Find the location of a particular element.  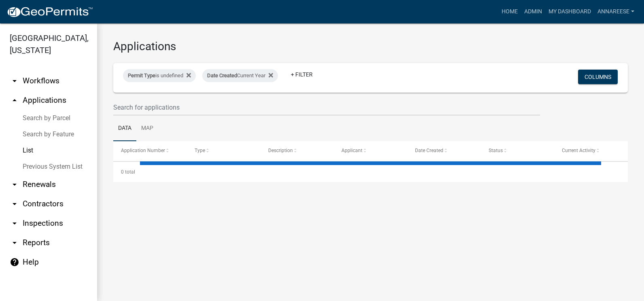

h3: Applications is located at coordinates (370, 46).